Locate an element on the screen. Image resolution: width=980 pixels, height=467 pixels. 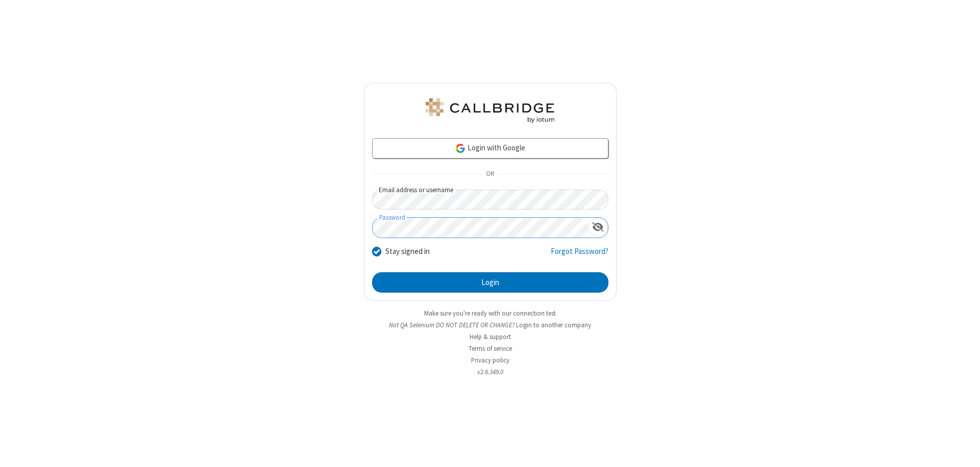
input: Email address or username is located at coordinates (490, 199).